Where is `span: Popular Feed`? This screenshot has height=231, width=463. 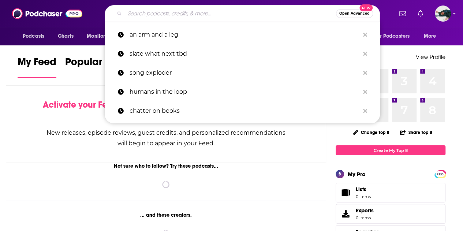 span: Popular Feed is located at coordinates (96, 64).